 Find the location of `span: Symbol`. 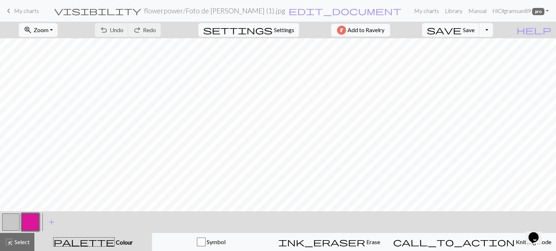

span: Symbol is located at coordinates (215, 242).